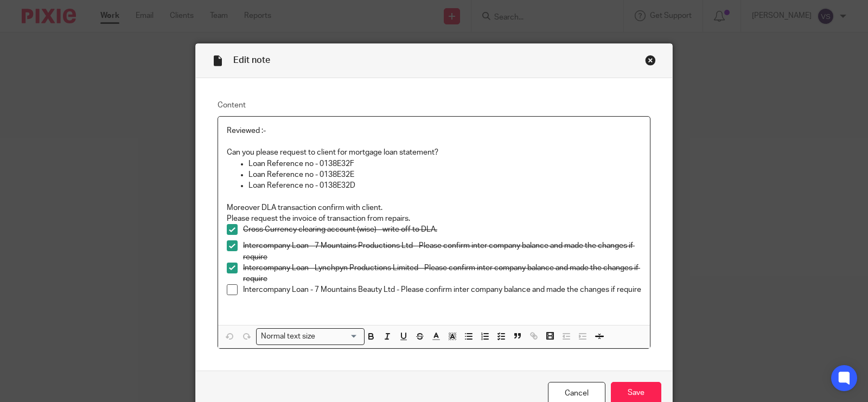  What do you see at coordinates (434, 208) in the screenshot?
I see `p: Moreover DLA transaction confirm with client.` at bounding box center [434, 208].